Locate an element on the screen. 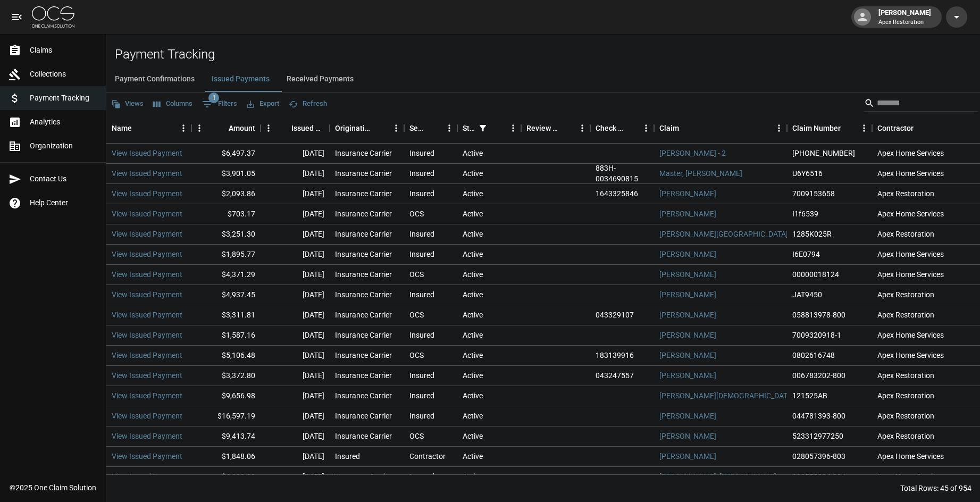 The height and width of the screenshot is (502, 980). span: Payment Tracking is located at coordinates (63, 98).